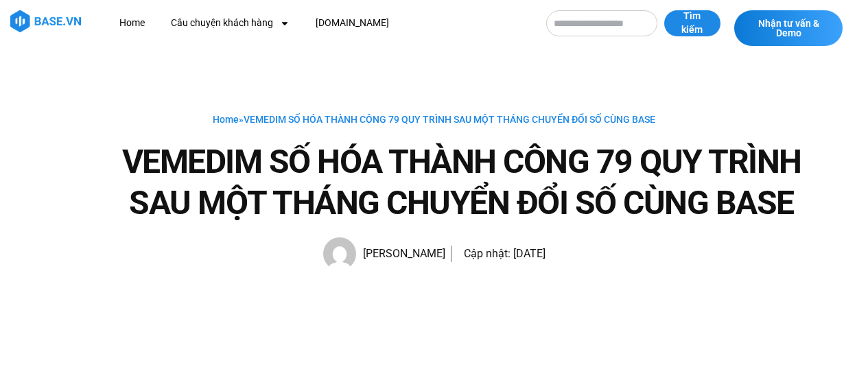  I want to click on span: Cập nhật:, so click(487, 253).